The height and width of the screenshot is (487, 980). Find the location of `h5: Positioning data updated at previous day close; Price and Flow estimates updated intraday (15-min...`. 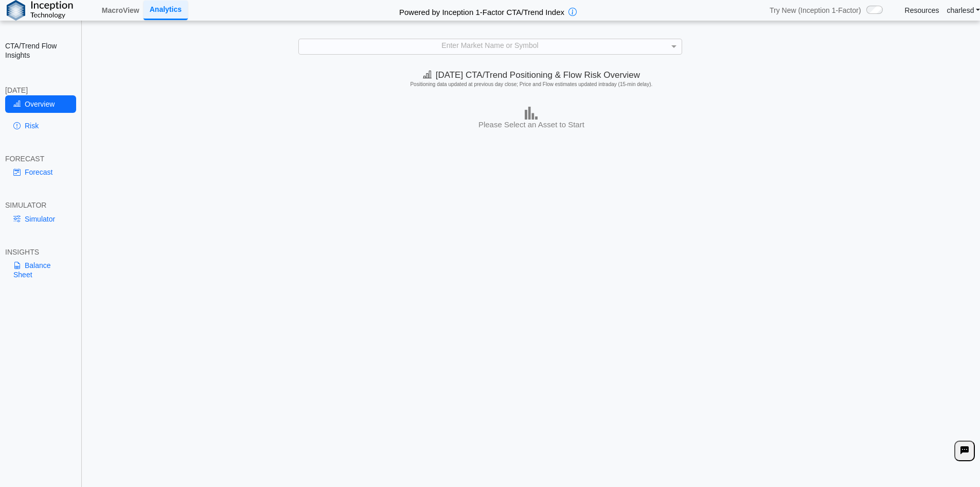

h5: Positioning data updated at previous day close; Price and Flow estimates updated intraday (15-min... is located at coordinates (531, 85).